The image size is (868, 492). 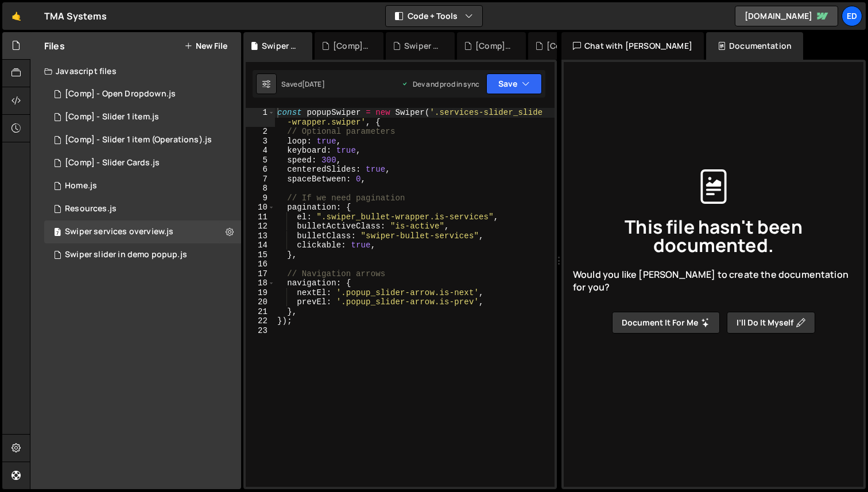 What do you see at coordinates (260, 141) in the screenshot?
I see `div: 3` at bounding box center [260, 141].